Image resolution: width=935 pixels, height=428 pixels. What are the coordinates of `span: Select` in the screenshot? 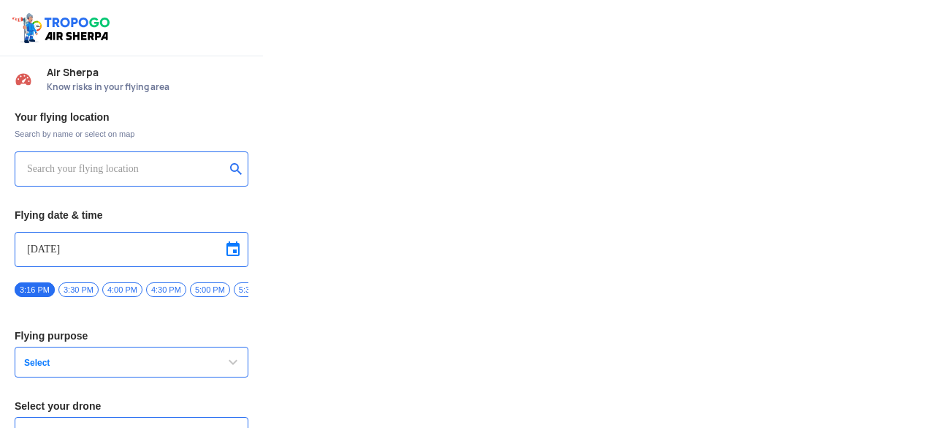 It's located at (110, 362).